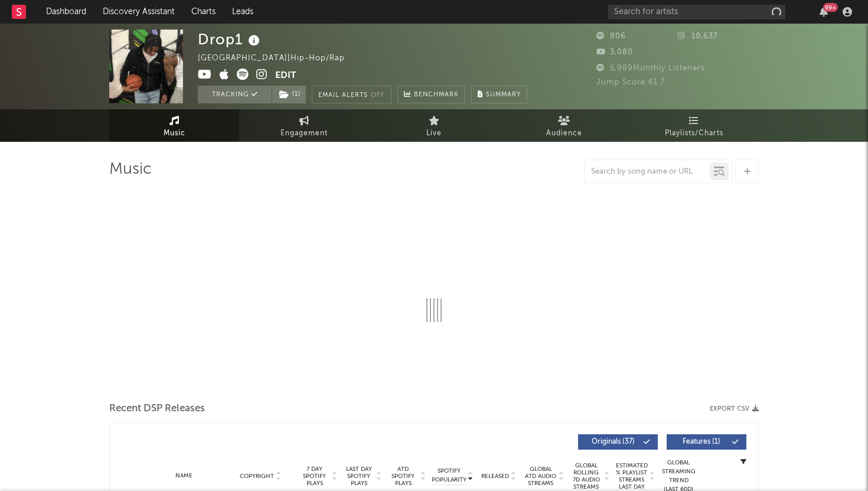 The width and height of the screenshot is (868, 491). What do you see at coordinates (157, 409) in the screenshot?
I see `span: Recent DSP Releases` at bounding box center [157, 409].